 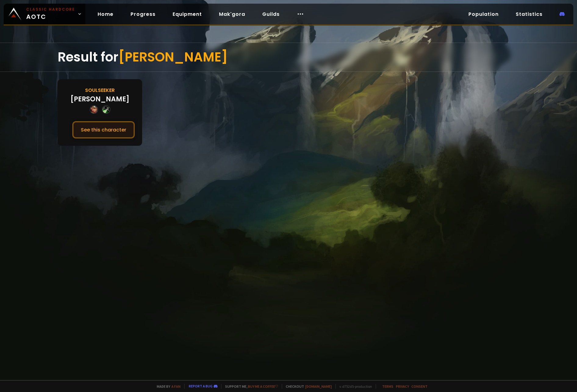 I want to click on a: Privacy, so click(x=402, y=386).